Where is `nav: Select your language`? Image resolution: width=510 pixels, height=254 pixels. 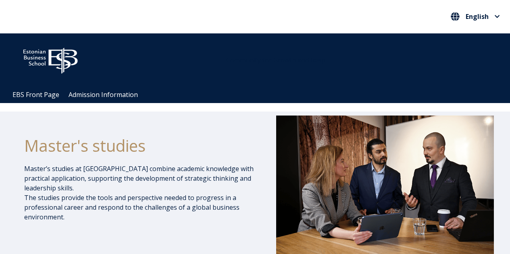
nav: Select your language is located at coordinates (475, 17).